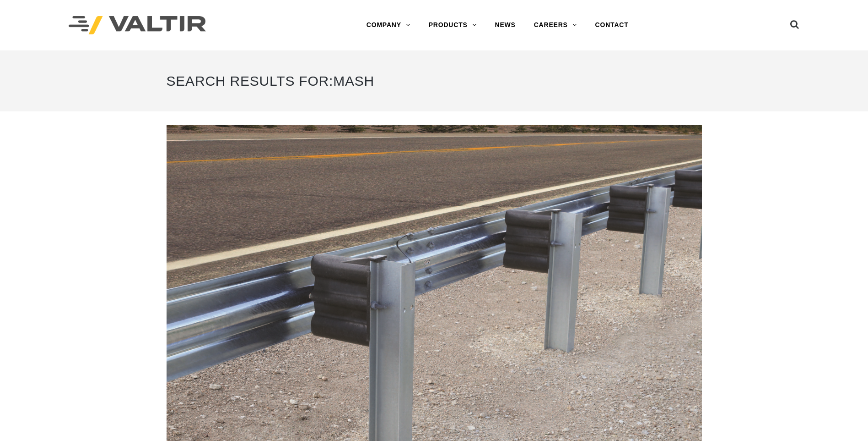 This screenshot has height=441, width=868. I want to click on h1: Search Results for:, so click(435, 80).